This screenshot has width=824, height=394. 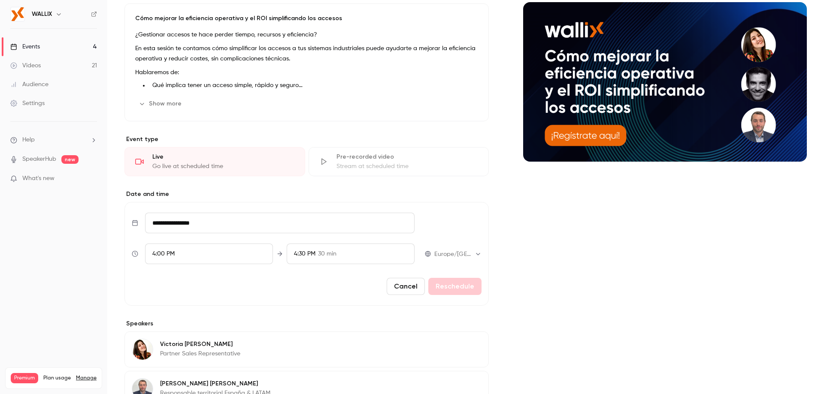 What do you see at coordinates (327, 254) in the screenshot?
I see `span: 30 min` at bounding box center [327, 254].